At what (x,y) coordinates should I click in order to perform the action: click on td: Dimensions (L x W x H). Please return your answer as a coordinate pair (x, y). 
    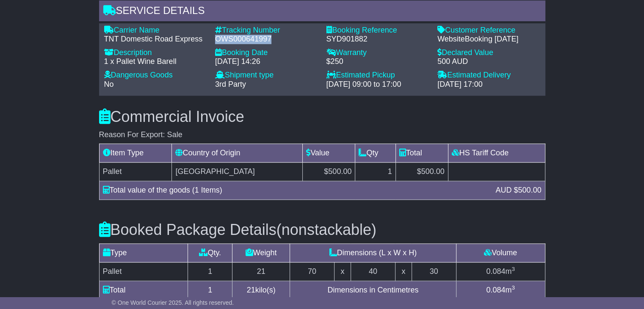
    Looking at the image, I should click on (373, 253).